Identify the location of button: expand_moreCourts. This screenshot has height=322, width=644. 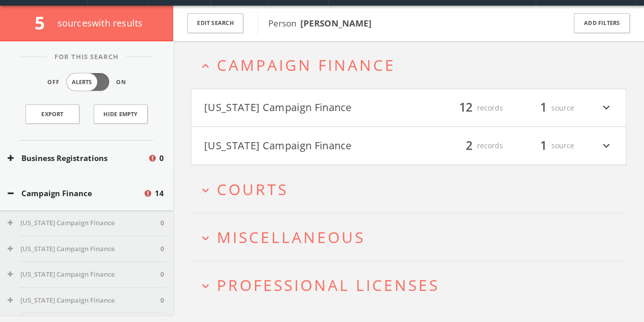
(413, 189).